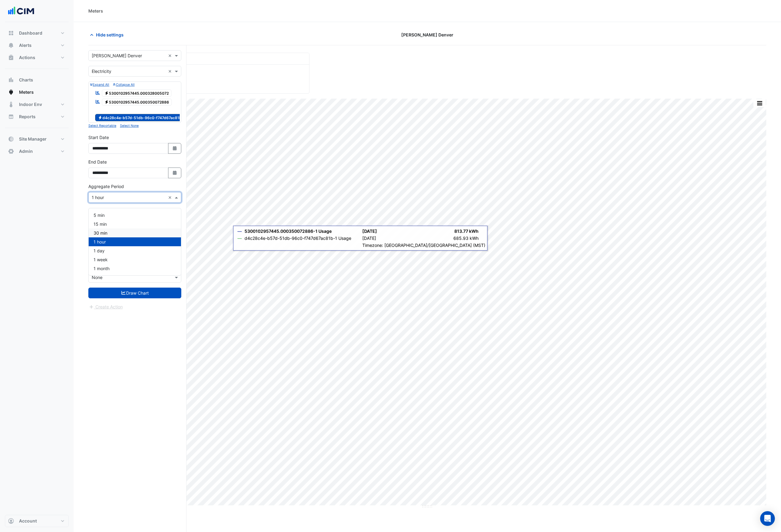  I want to click on app-icon: Actions, so click(11, 58).